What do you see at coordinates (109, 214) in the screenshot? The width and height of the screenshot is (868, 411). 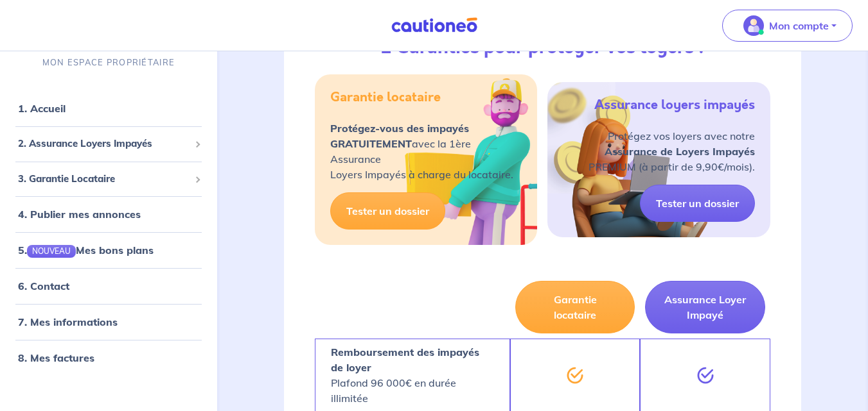 I see `div: 4. Publier mes annonces` at bounding box center [109, 214].